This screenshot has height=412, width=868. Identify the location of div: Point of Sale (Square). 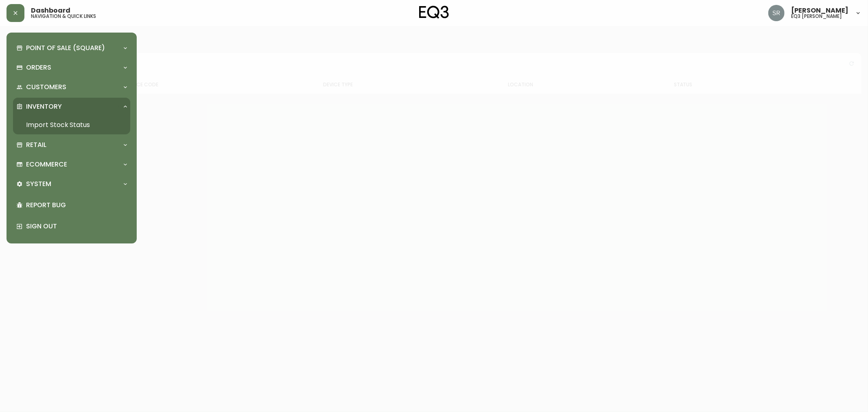
(71, 48).